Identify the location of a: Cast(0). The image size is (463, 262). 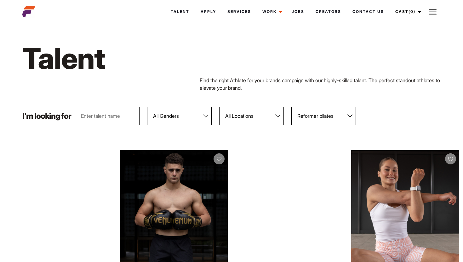
(407, 12).